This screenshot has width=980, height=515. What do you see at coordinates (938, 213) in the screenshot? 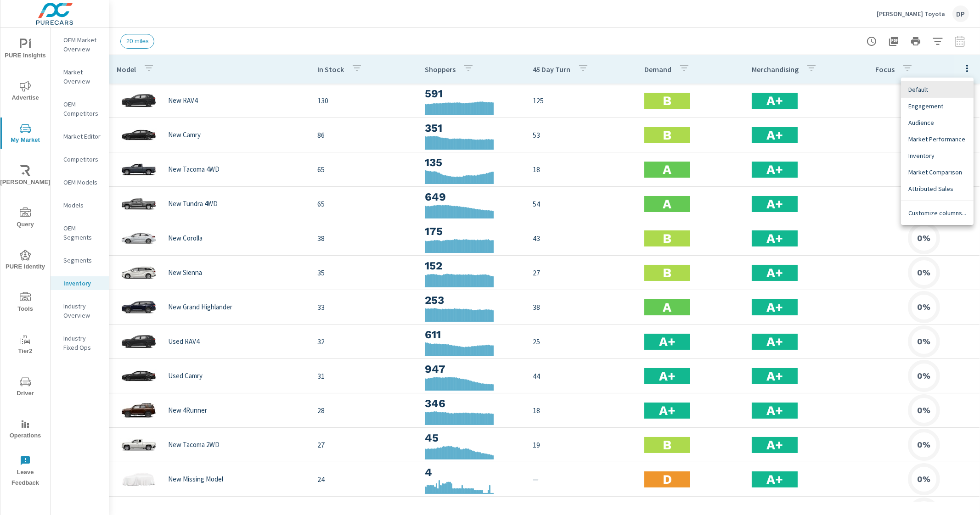
I see `div: Customize columns...` at bounding box center [938, 213].